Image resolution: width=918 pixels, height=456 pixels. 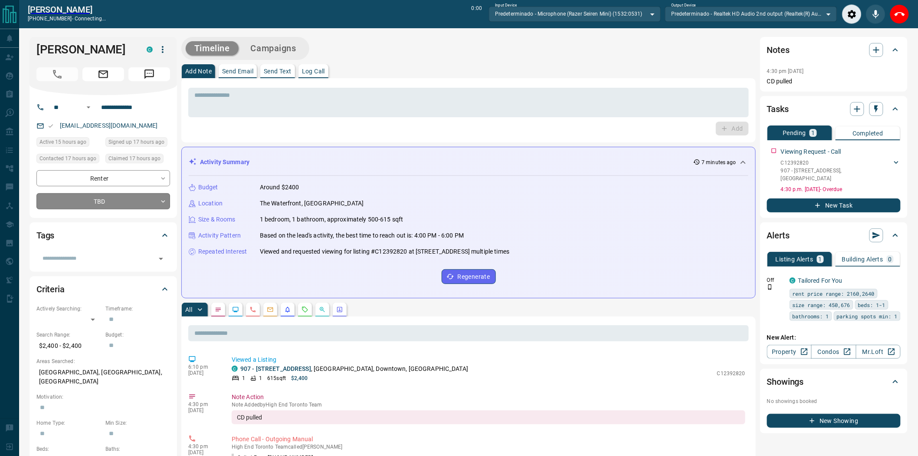 What do you see at coordinates (469, 162) in the screenshot?
I see `div: Activity Summary7 minutes ago` at bounding box center [469, 162].